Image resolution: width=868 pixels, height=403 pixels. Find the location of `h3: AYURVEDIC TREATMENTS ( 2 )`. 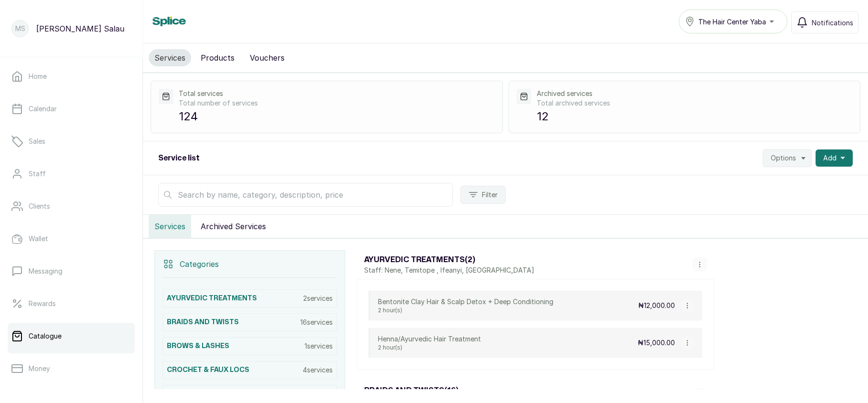

h3: AYURVEDIC TREATMENTS ( 2 ) is located at coordinates (449, 259).